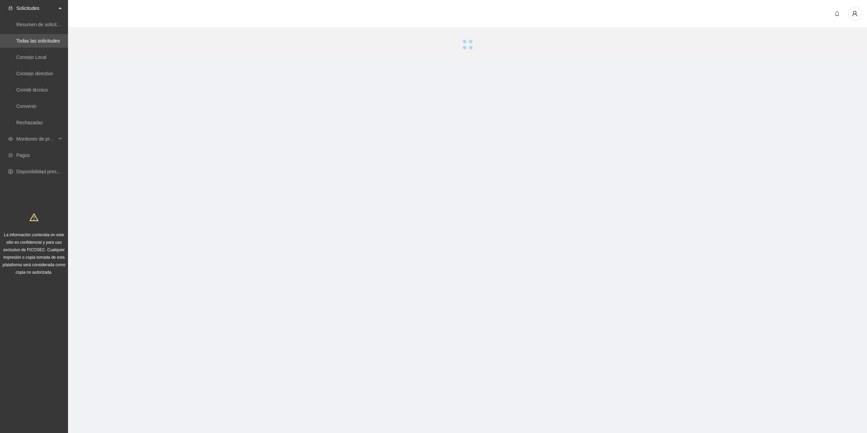 The height and width of the screenshot is (433, 867). I want to click on button: bell, so click(837, 14).